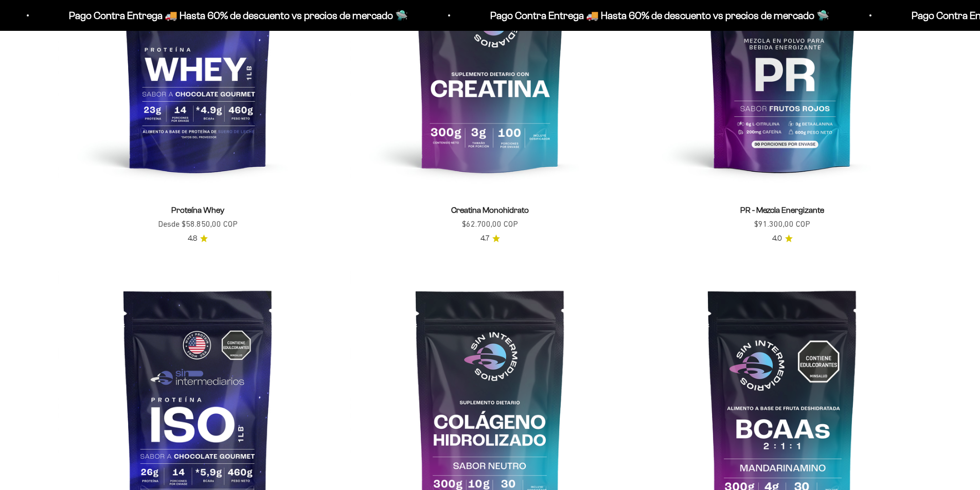 The width and height of the screenshot is (980, 490). What do you see at coordinates (782, 224) in the screenshot?
I see `sale-price: $91.300,00 COP` at bounding box center [782, 224].